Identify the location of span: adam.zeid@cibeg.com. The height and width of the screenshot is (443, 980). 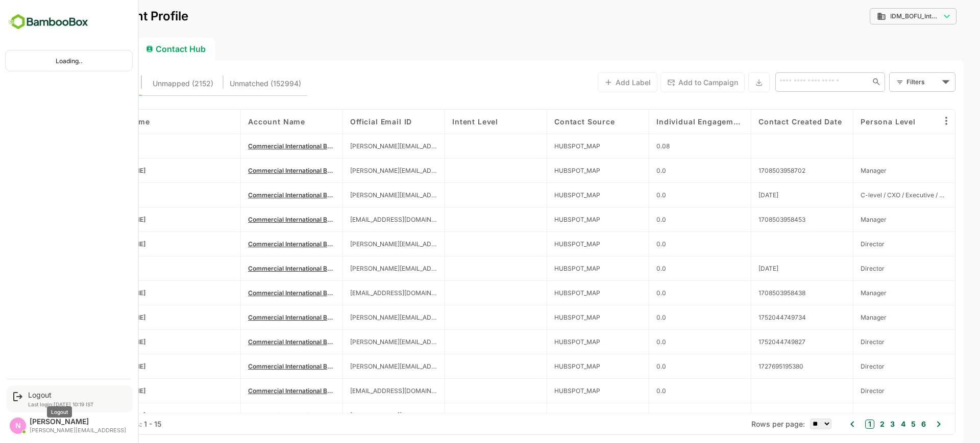
(358, 269).